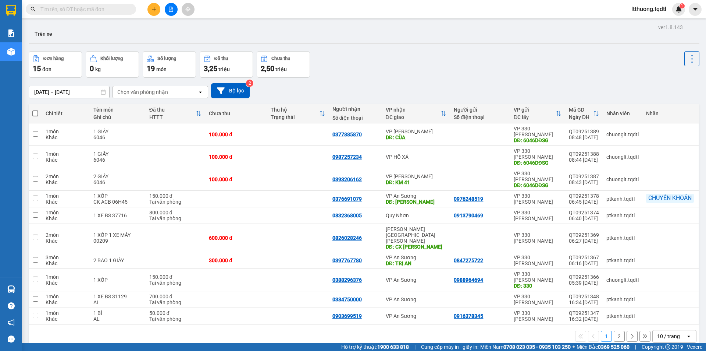  Describe the element at coordinates (347, 299) in the screenshot. I see `div: 0384750000` at that location.